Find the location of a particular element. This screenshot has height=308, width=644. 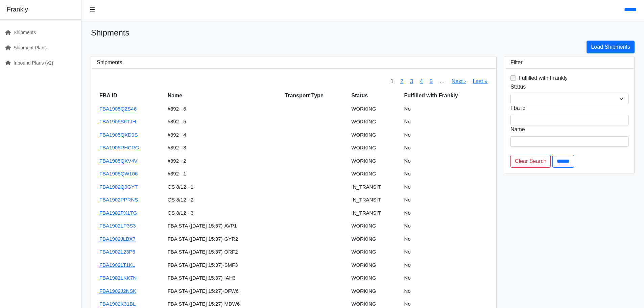

a: FBA1902L23P5 is located at coordinates (117, 252).